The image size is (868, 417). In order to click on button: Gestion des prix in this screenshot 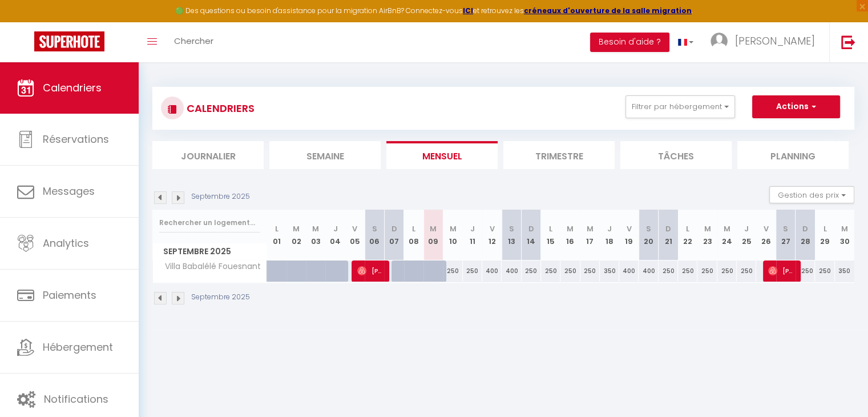, I will do `click(811, 195)`.